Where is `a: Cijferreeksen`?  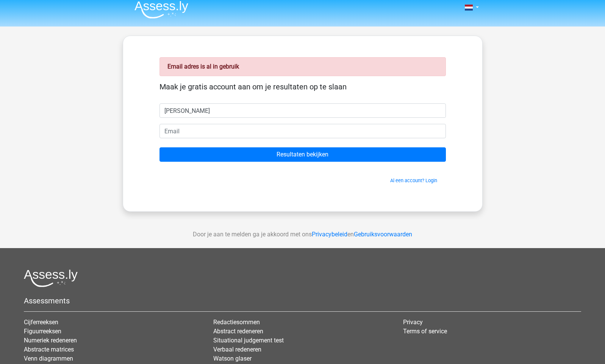
a: Cijferreeksen is located at coordinates (41, 322).